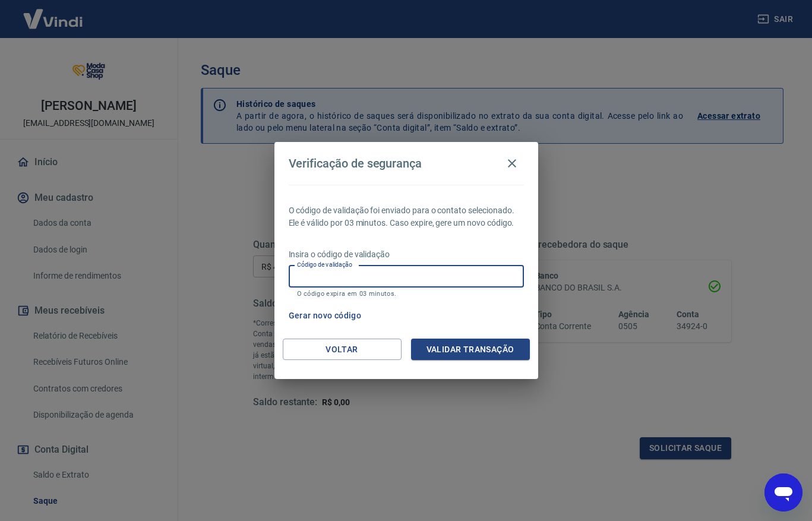 This screenshot has width=812, height=521. What do you see at coordinates (406, 294) in the screenshot?
I see `p: O código expira em 03 minutos.` at bounding box center [406, 294].